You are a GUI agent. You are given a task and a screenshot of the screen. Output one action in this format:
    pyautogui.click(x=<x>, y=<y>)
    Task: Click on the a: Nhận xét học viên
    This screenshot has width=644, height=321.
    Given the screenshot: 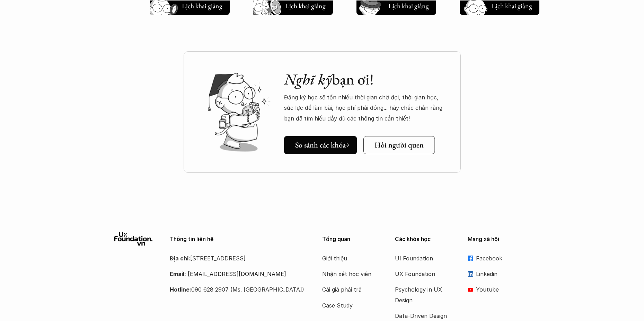 What is the action you would take?
    pyautogui.click(x=350, y=274)
    